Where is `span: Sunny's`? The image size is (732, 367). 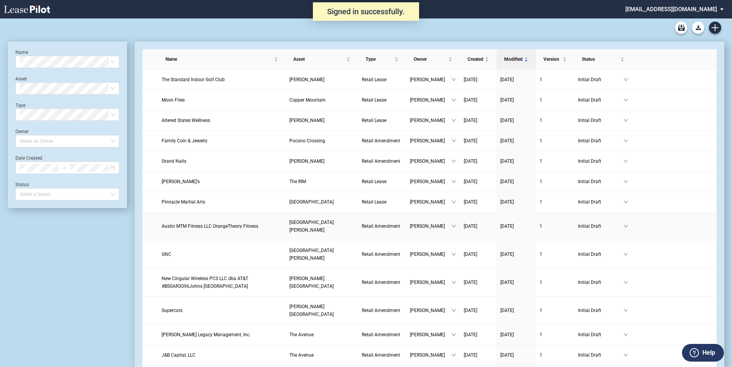 span: Sunny's is located at coordinates (181, 182).